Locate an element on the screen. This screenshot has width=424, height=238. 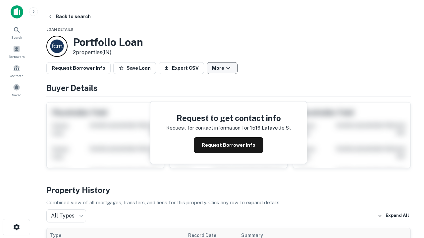
p: Request for contact information for is located at coordinates (207, 128).